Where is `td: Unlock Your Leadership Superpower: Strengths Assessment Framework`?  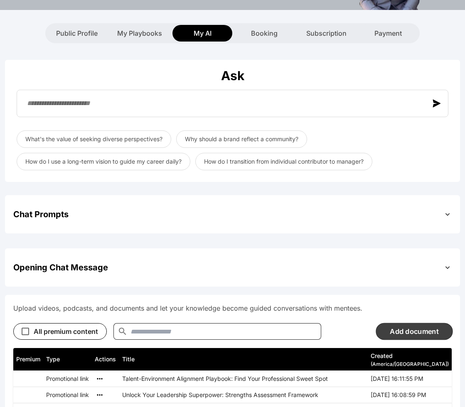
td: Unlock Your Leadership Superpower: Strengths Assessment Framework is located at coordinates (243, 395).